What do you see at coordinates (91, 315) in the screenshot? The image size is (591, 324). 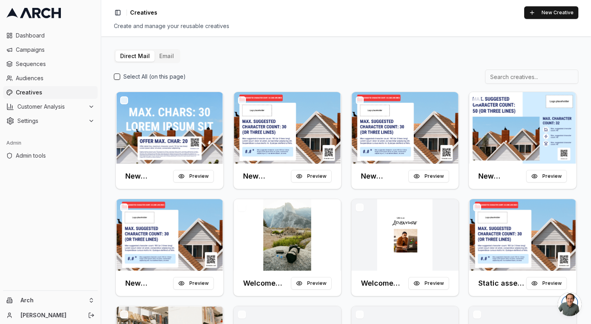 I see `button: Log out` at bounding box center [91, 315].